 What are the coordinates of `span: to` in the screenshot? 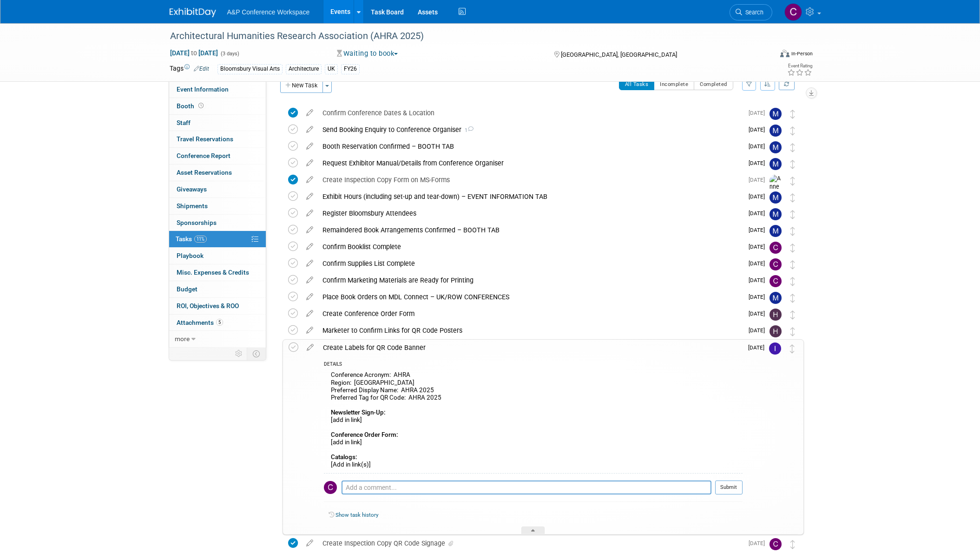 It's located at (194, 53).